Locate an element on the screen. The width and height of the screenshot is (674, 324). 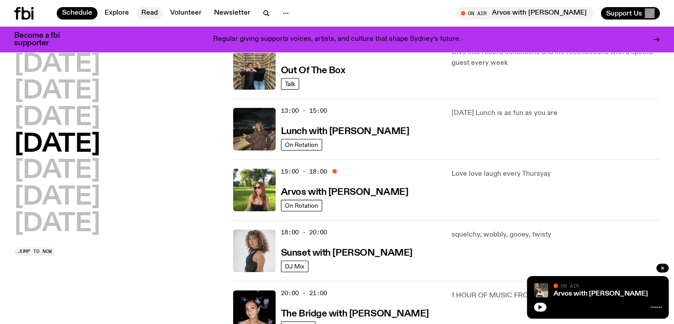
p: 1 HOUR OF MUSIC FROM THE CITY THAT WE LOVE <3 is located at coordinates (556, 295).